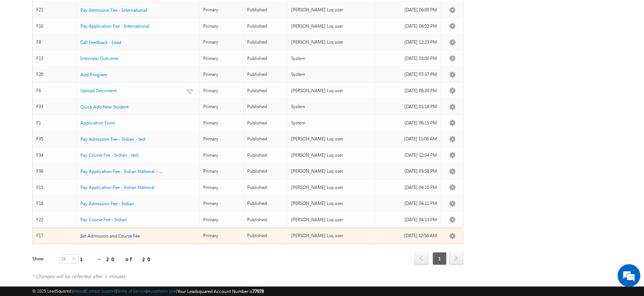 This screenshot has height=296, width=644. I want to click on div: F33, so click(54, 107).